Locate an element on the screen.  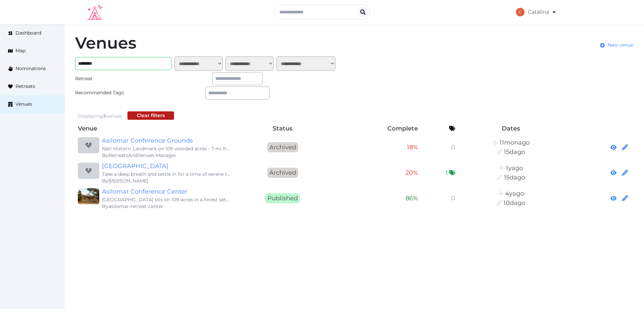
div: By asilomar-retreat-center is located at coordinates (166, 206).